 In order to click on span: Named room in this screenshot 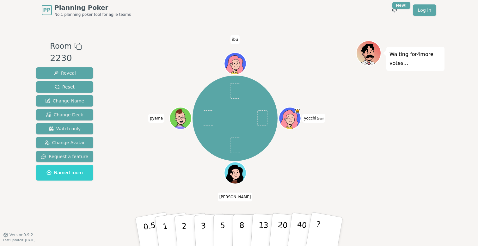, I will do `click(64, 173)`.